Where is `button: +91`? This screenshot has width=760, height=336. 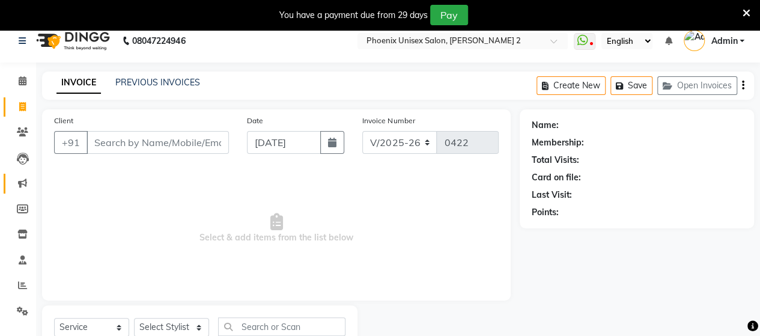 button: +91 is located at coordinates (71, 142).